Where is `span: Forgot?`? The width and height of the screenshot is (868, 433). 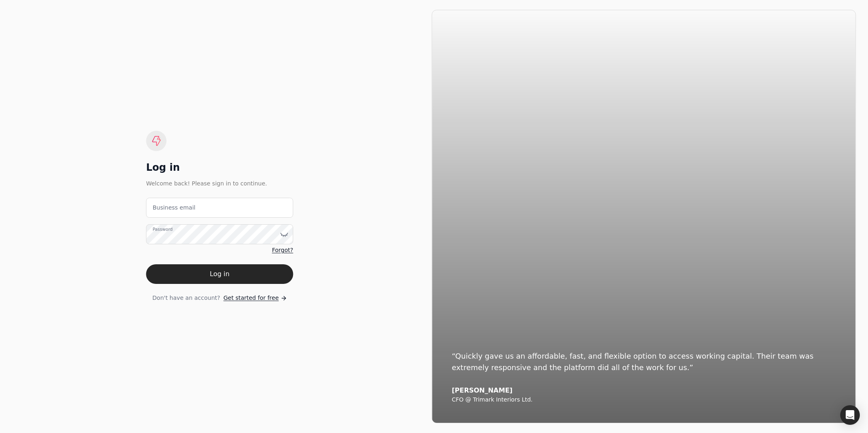 span: Forgot? is located at coordinates (282, 250).